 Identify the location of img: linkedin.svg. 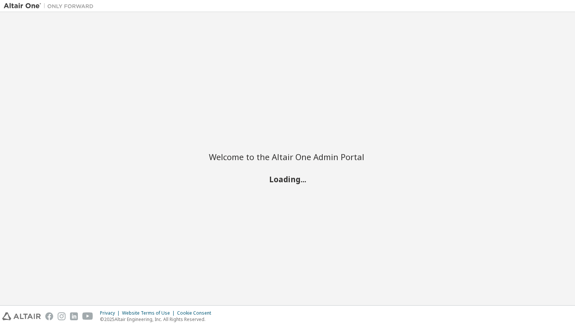
(74, 316).